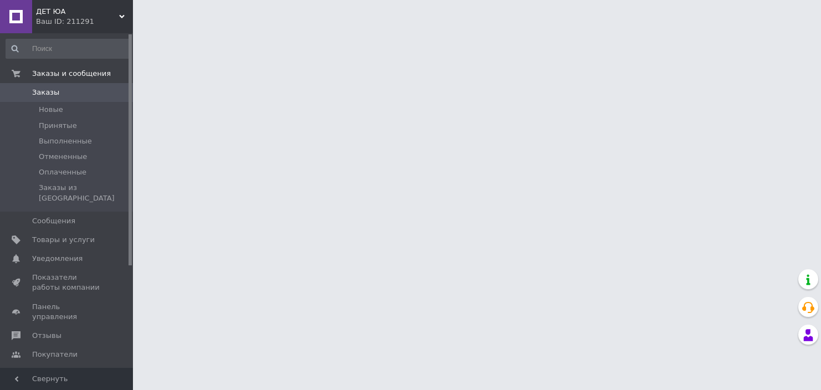 This screenshot has width=821, height=390. Describe the element at coordinates (65, 141) in the screenshot. I see `span: Выполненные` at that location.